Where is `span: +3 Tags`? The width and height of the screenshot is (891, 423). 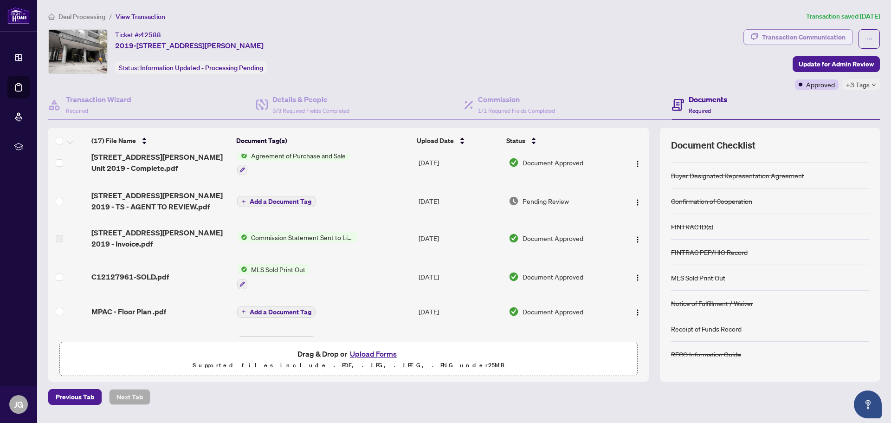
span: +3 Tags is located at coordinates (857, 84).